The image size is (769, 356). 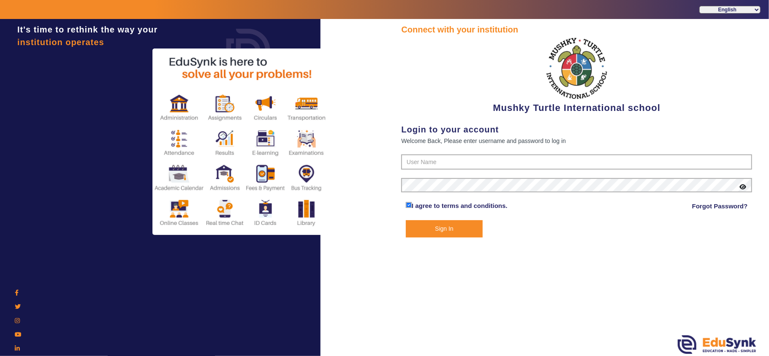 I want to click on button: Sign In, so click(x=444, y=229).